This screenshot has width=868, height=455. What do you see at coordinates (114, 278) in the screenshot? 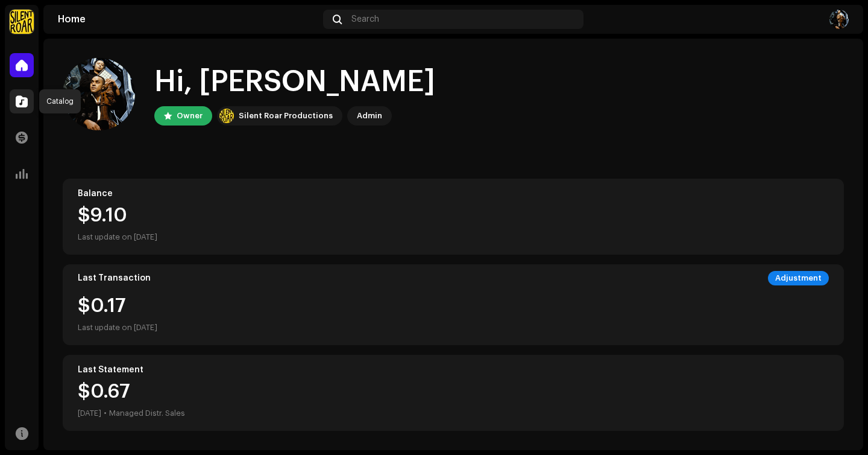
I see `div: Last Transaction` at bounding box center [114, 278].